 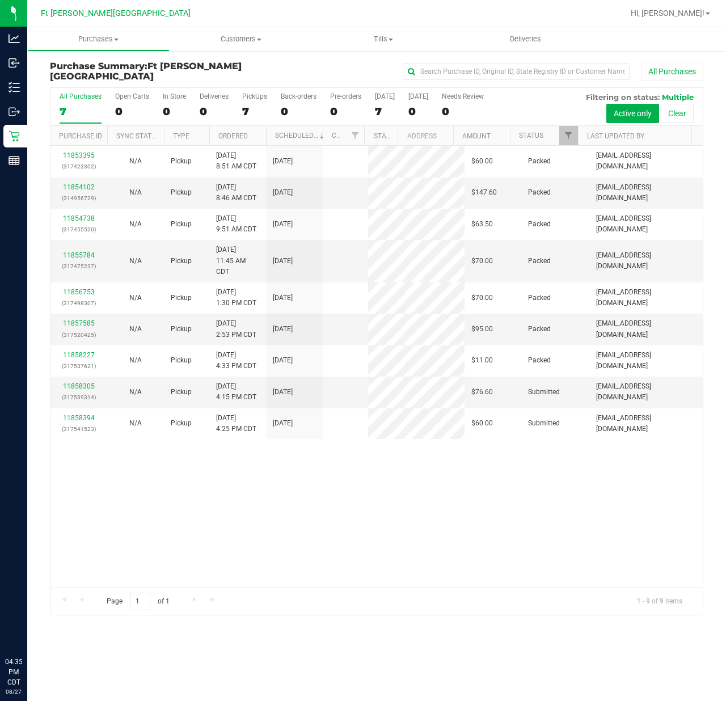 What do you see at coordinates (81, 136) in the screenshot?
I see `a: Purchase ID` at bounding box center [81, 136].